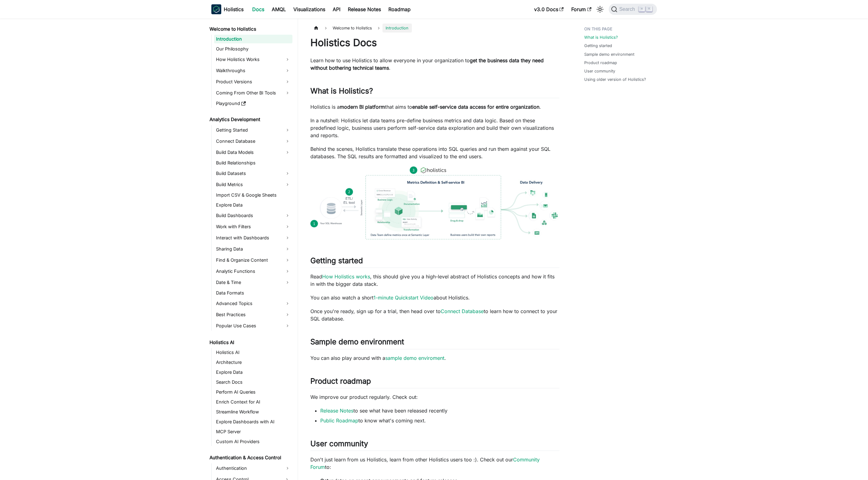 The height and width of the screenshot is (480, 868). I want to click on a: Popular Use Cases, so click(253, 326).